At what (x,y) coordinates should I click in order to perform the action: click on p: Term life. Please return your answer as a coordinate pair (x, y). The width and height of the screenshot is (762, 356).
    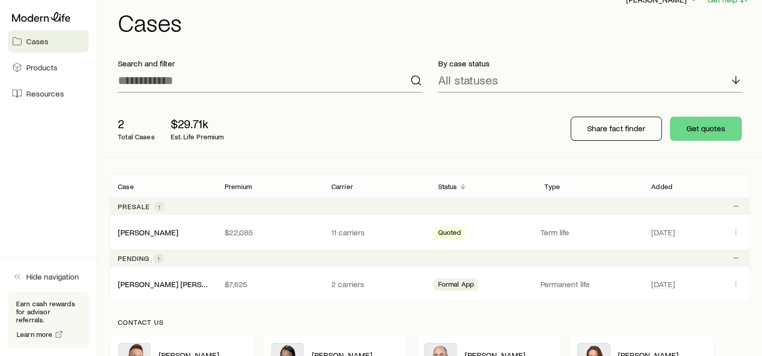
    Looking at the image, I should click on (589, 233).